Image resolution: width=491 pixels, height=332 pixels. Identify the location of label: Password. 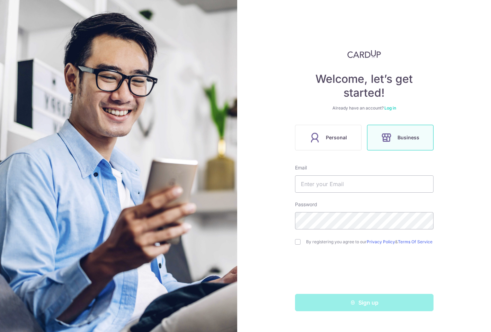
(306, 204).